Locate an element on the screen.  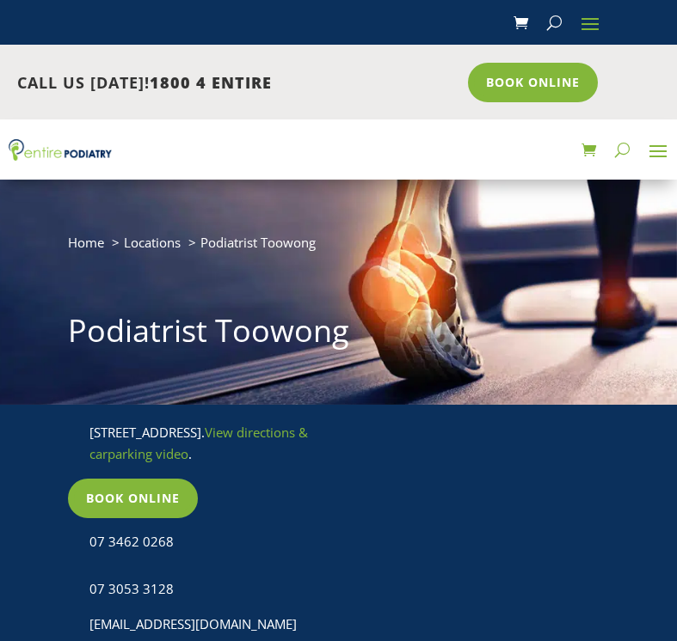
h1: Podiatrist Toowong is located at coordinates (339, 335).